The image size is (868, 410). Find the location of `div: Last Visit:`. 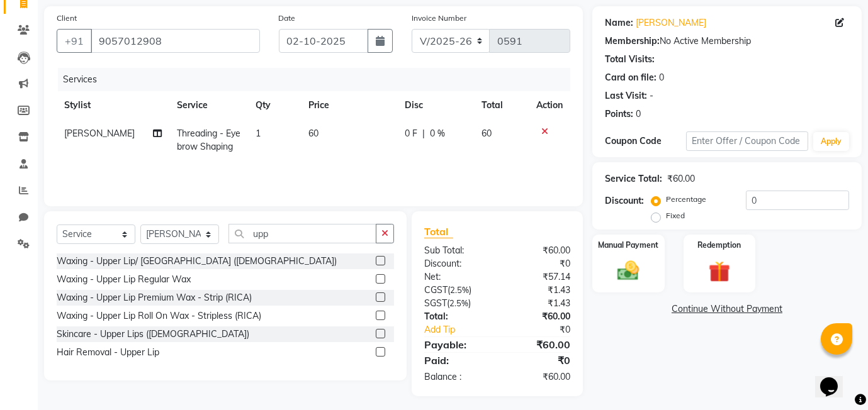

div: Last Visit: is located at coordinates (626, 96).